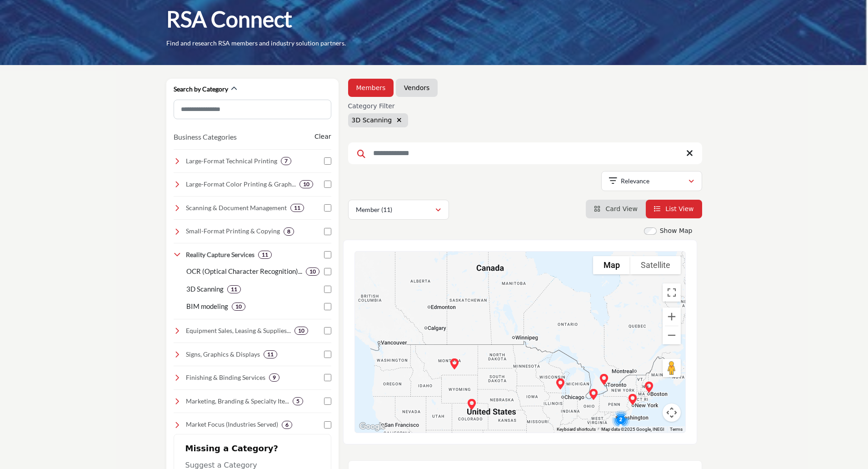 The height and width of the screenshot is (469, 868). I want to click on label: Show Map, so click(676, 231).